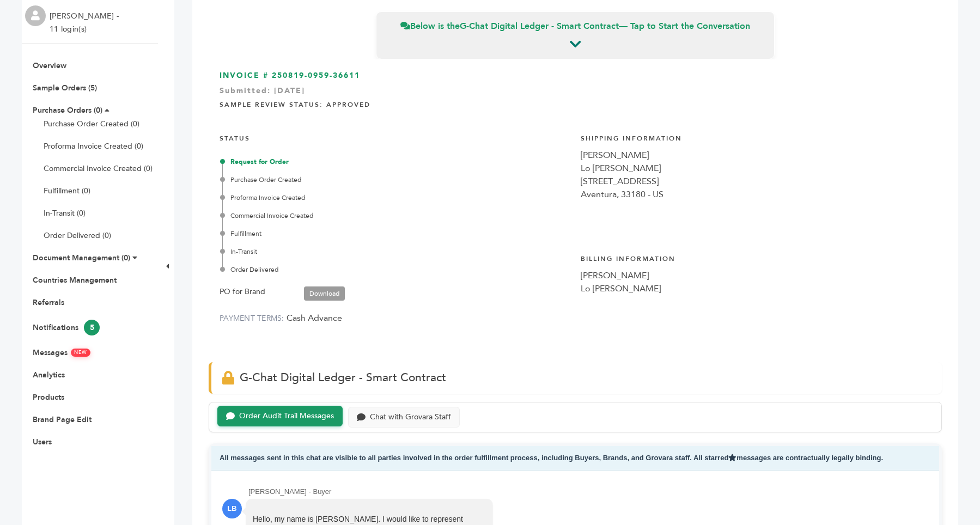 The height and width of the screenshot is (525, 980). Describe the element at coordinates (62, 419) in the screenshot. I see `a: Brand Page Edit` at that location.